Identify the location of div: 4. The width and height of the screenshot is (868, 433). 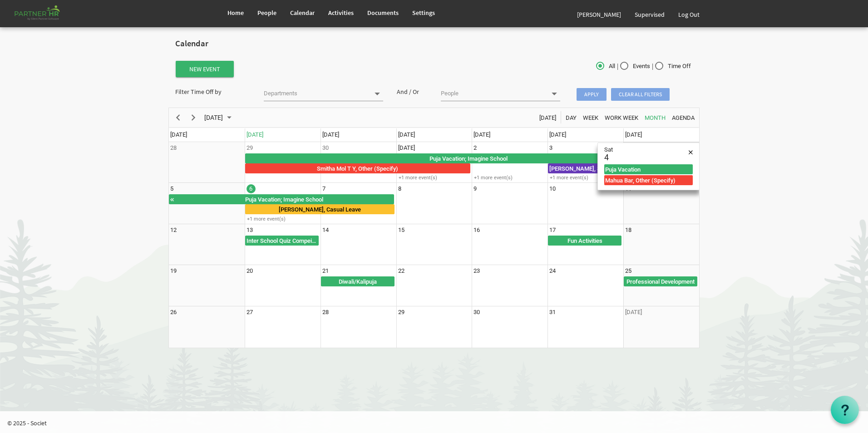
(610, 158).